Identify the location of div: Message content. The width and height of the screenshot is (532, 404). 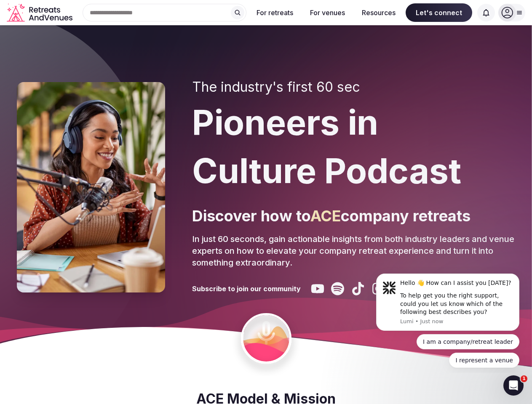
(93, 31).